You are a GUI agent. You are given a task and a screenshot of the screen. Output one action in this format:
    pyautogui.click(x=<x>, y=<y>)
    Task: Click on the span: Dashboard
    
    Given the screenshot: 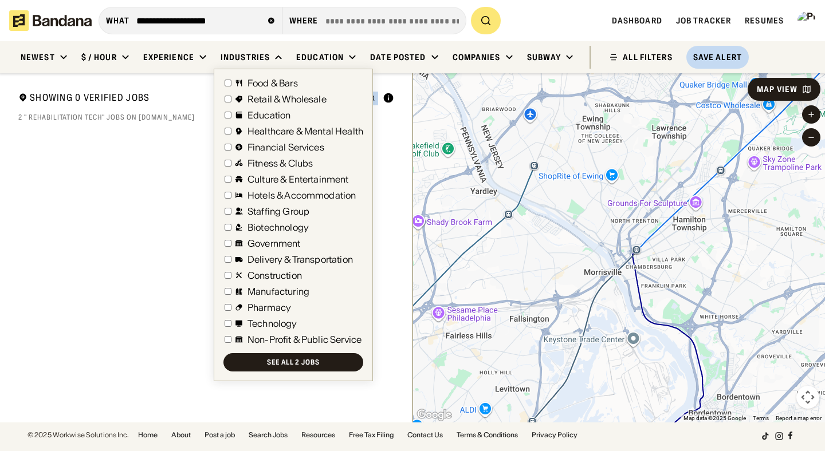 What is the action you would take?
    pyautogui.click(x=637, y=21)
    